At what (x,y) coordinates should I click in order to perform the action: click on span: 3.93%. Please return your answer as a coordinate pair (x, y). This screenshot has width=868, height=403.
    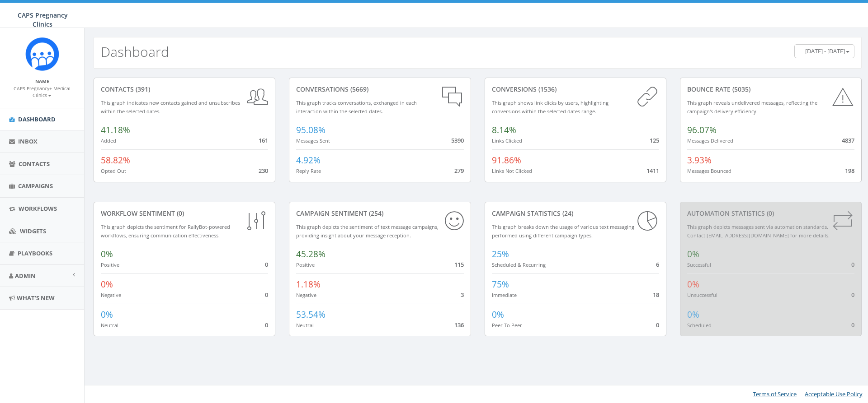
    Looking at the image, I should click on (699, 160).